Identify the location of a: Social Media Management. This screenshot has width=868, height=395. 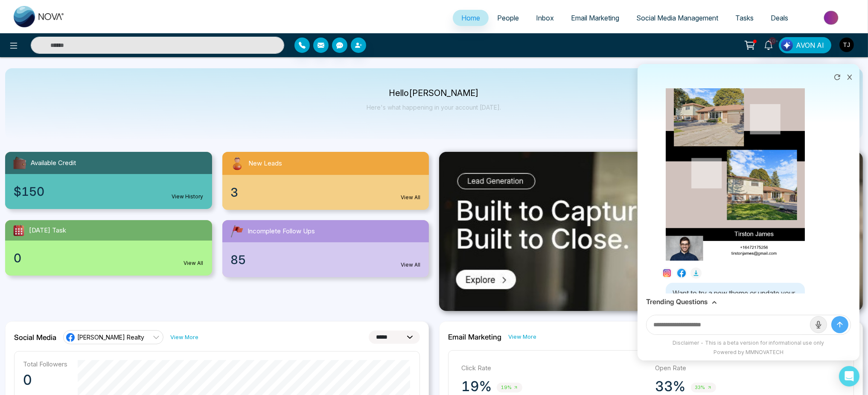
(678, 18).